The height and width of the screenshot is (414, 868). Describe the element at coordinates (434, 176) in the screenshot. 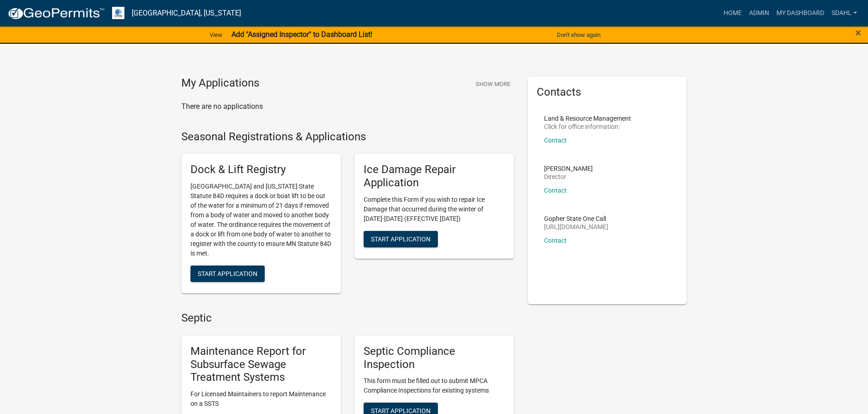

I see `h5: Ice Damage Repair Application` at that location.